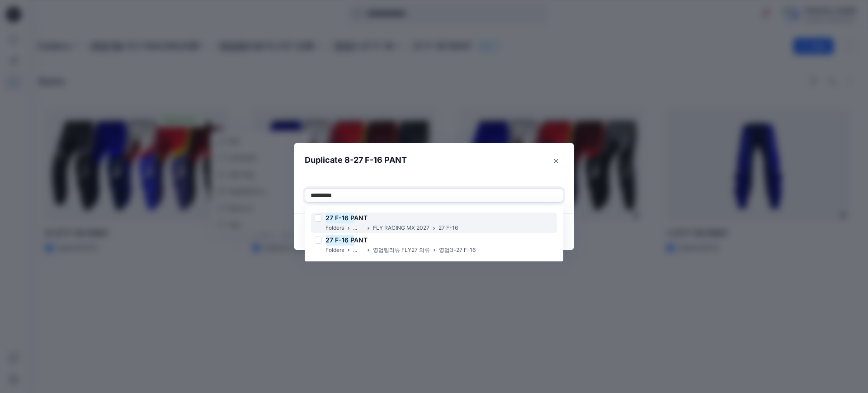  Describe the element at coordinates (448, 228) in the screenshot. I see `p: 27 F-16` at that location.